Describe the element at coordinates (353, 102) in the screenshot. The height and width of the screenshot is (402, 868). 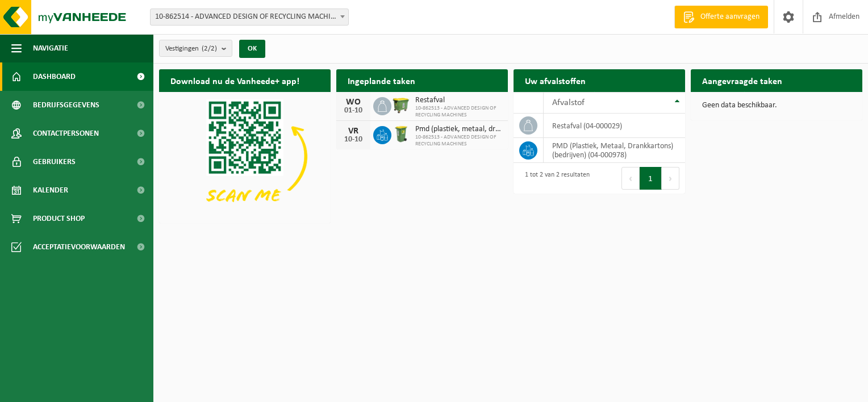
I see `div: WO` at that location.